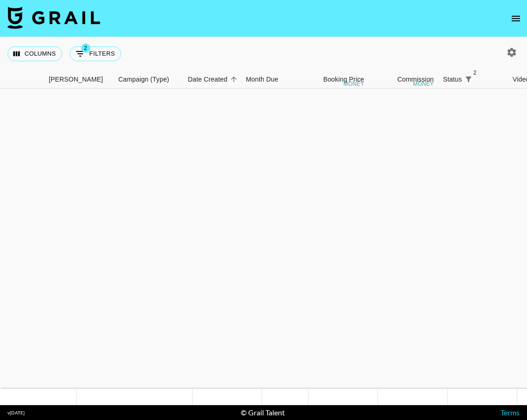  I want to click on button: open drawer, so click(515, 19).